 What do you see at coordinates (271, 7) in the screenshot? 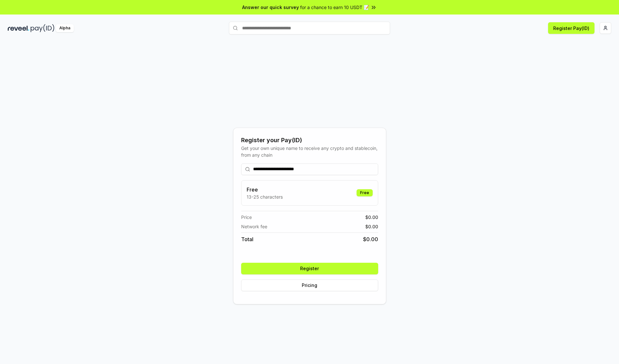
I see `span: Answer our quick survey` at bounding box center [271, 7].